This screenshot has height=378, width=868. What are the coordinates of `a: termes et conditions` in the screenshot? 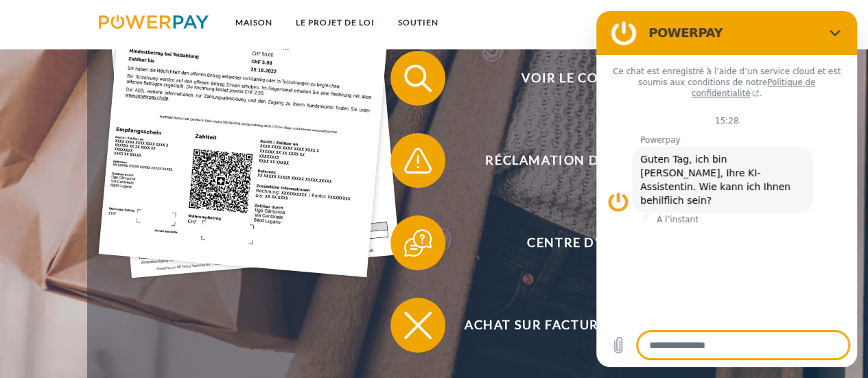 It's located at (675, 23).